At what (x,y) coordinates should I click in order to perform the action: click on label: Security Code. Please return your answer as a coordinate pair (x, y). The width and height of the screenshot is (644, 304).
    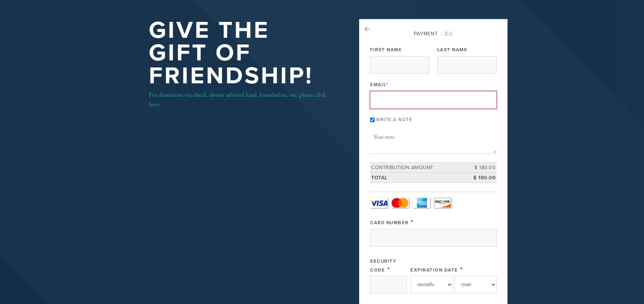
    Looking at the image, I should click on (383, 265).